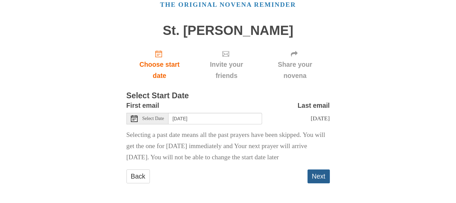 The height and width of the screenshot is (203, 456). I want to click on span: Choose start date, so click(160, 70).